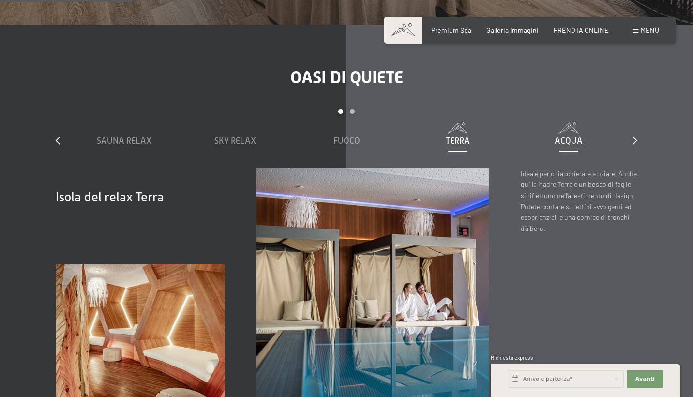 Image resolution: width=693 pixels, height=397 pixels. What do you see at coordinates (645, 379) in the screenshot?
I see `button: Avanti` at bounding box center [645, 379].